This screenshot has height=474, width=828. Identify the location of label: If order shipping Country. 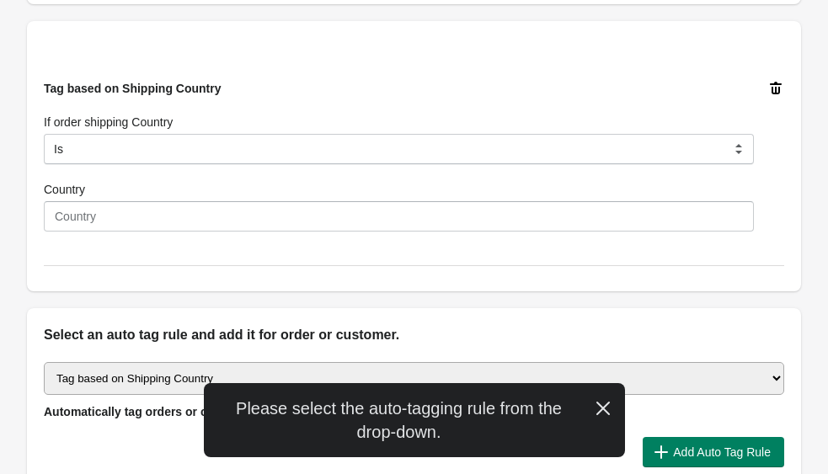
(108, 122).